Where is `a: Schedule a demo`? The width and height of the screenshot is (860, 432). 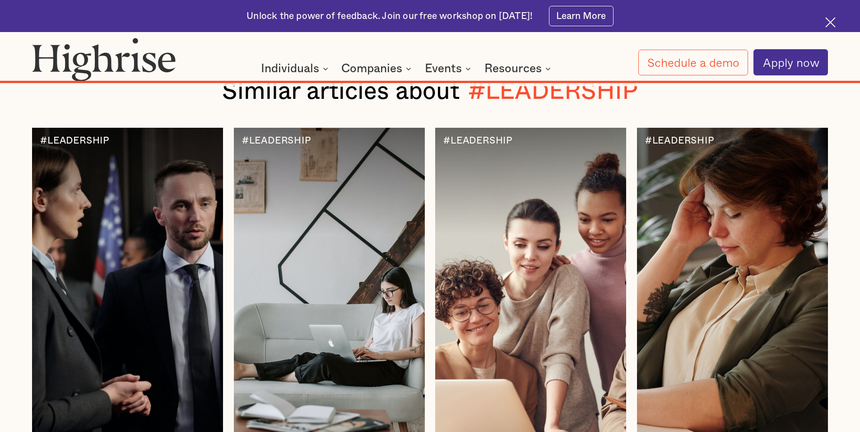 a: Schedule a demo is located at coordinates (693, 62).